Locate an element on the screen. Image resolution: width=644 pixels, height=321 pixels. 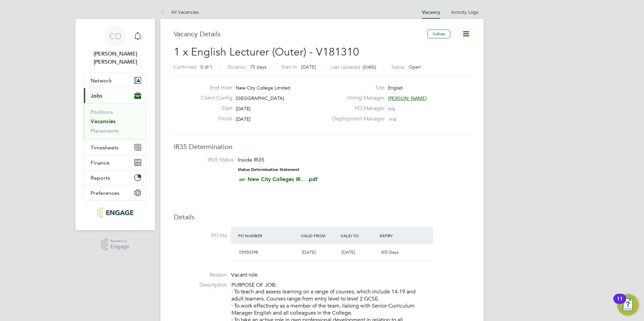
label: Confirmed is located at coordinates (185, 67).